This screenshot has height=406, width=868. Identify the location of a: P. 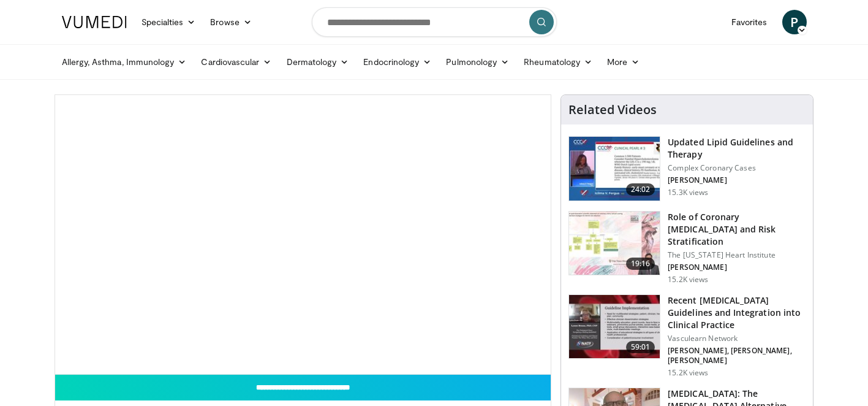
(794, 22).